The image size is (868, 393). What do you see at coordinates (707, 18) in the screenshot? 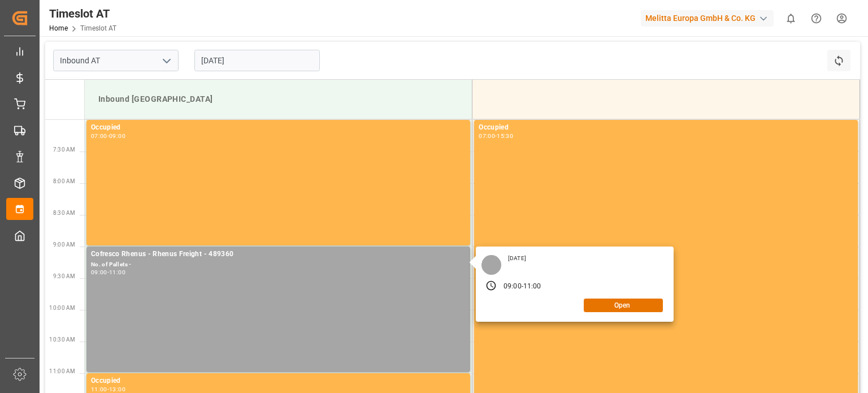
I see `div: Melitta Europa GmbH & Co. KG` at bounding box center [707, 18].